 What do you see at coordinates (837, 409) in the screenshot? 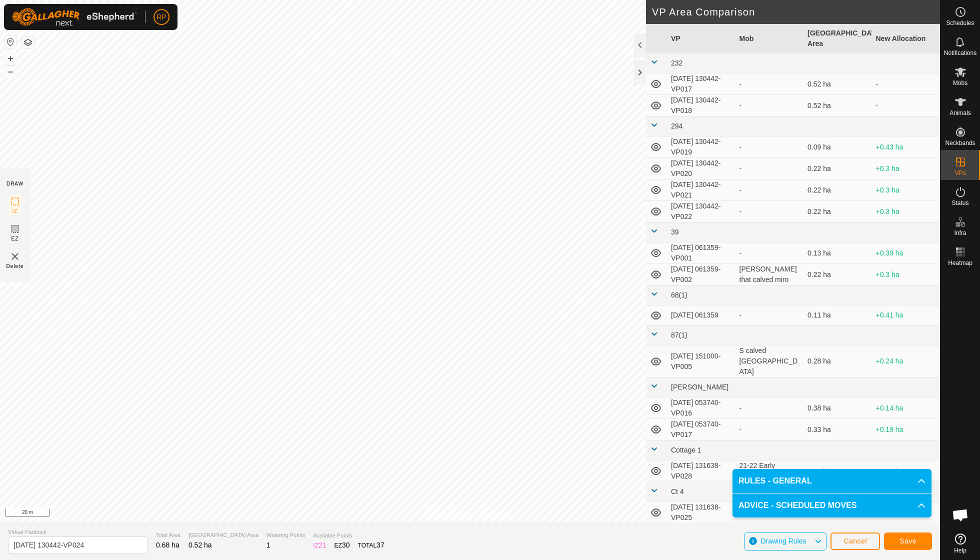
I see `td: 0.38 ha` at bounding box center [837, 409].